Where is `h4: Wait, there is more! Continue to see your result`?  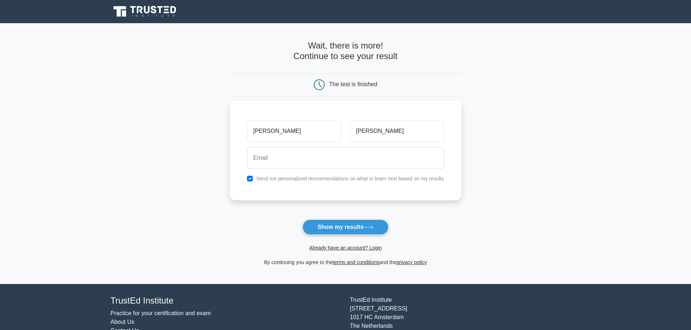 h4: Wait, there is more! Continue to see your result is located at coordinates (345, 51).